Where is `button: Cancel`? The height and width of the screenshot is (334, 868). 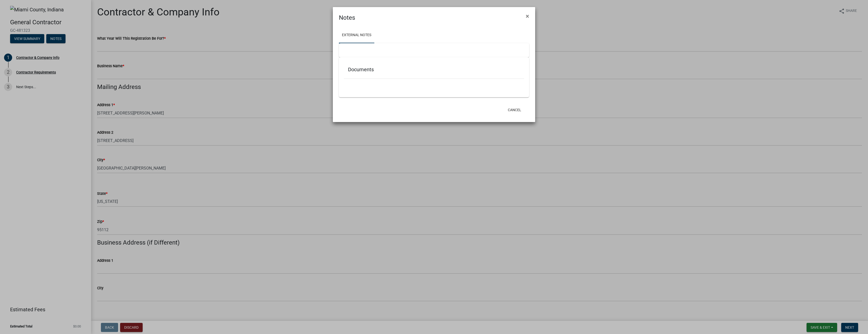
button: Cancel is located at coordinates (514, 110).